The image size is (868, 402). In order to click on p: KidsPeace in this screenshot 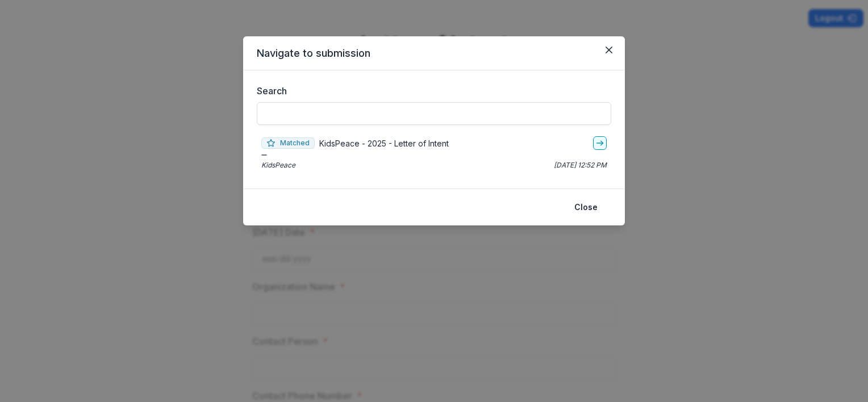, I will do `click(278, 165)`.